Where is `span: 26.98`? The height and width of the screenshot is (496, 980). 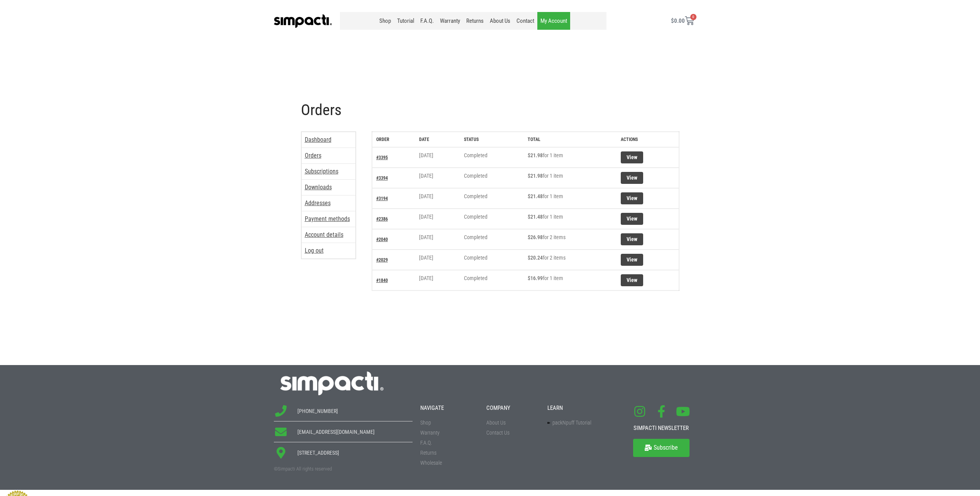
span: 26.98 is located at coordinates (535, 238).